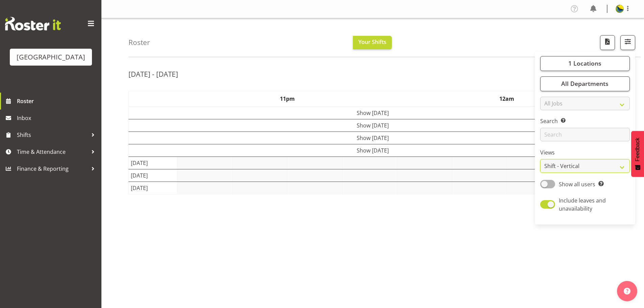 Image resolution: width=644 pixels, height=308 pixels. I want to click on span: All Departments, so click(585, 83).